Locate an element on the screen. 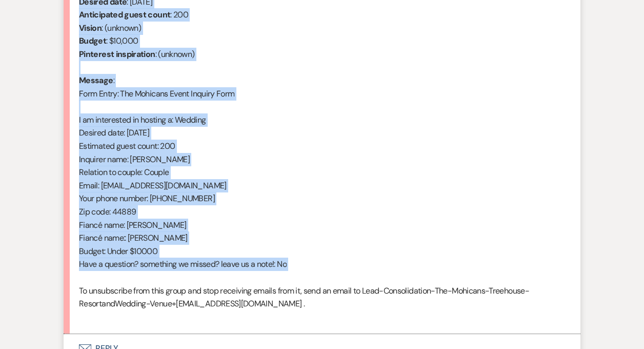 The width and height of the screenshot is (644, 349). b: Message is located at coordinates (96, 80).